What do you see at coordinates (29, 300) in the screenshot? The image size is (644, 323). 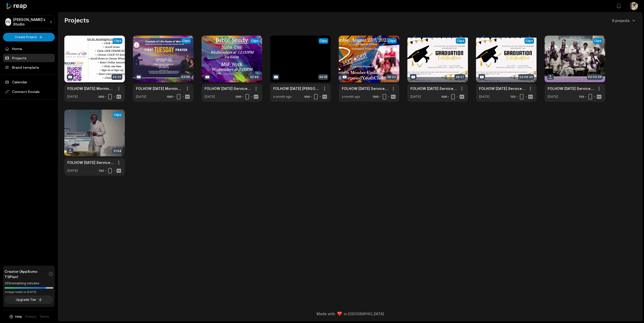 I see `button: Upgrade Tier` at bounding box center [29, 300].